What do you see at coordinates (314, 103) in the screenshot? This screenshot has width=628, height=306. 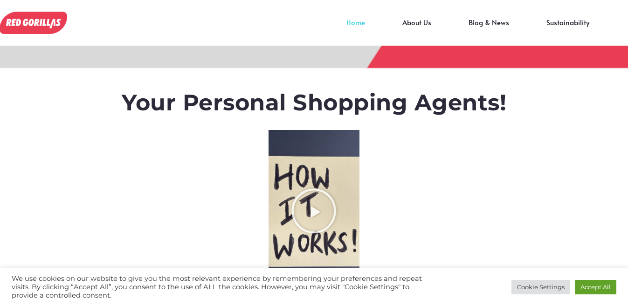 I see `h1: Your Personal Shopping Agents!` at bounding box center [314, 103].